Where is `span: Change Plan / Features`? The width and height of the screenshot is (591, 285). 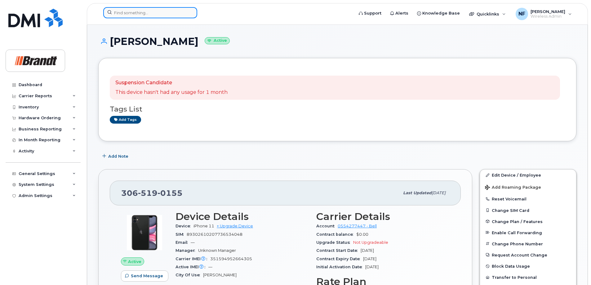 span: Change Plan / Features is located at coordinates (517, 221).